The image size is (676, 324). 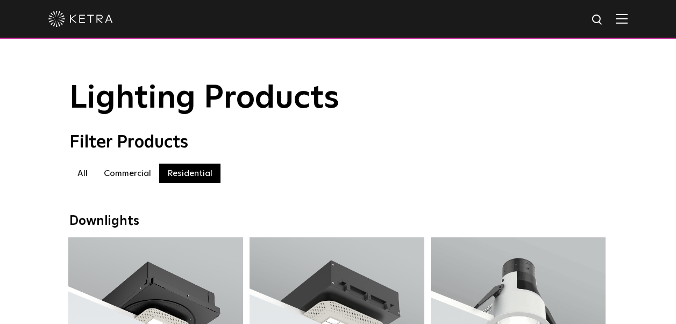 I want to click on label: All, so click(x=82, y=173).